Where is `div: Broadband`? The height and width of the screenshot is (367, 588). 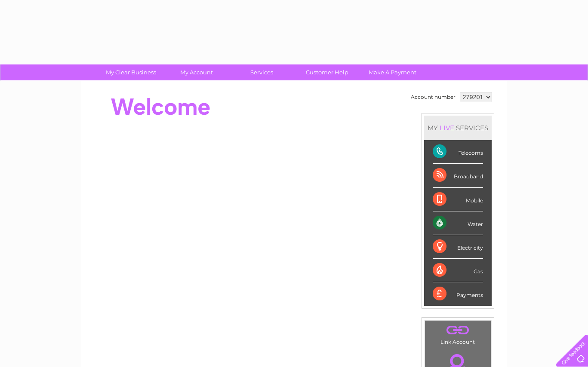
div: Broadband is located at coordinates (458, 175).